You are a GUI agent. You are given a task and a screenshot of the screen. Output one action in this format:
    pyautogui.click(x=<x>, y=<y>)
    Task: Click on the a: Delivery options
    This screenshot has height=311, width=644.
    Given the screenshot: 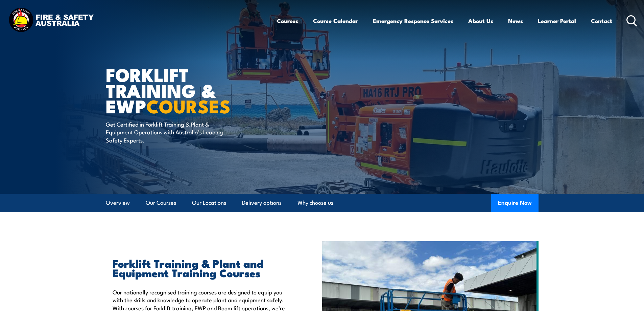 What is the action you would take?
    pyautogui.click(x=262, y=203)
    